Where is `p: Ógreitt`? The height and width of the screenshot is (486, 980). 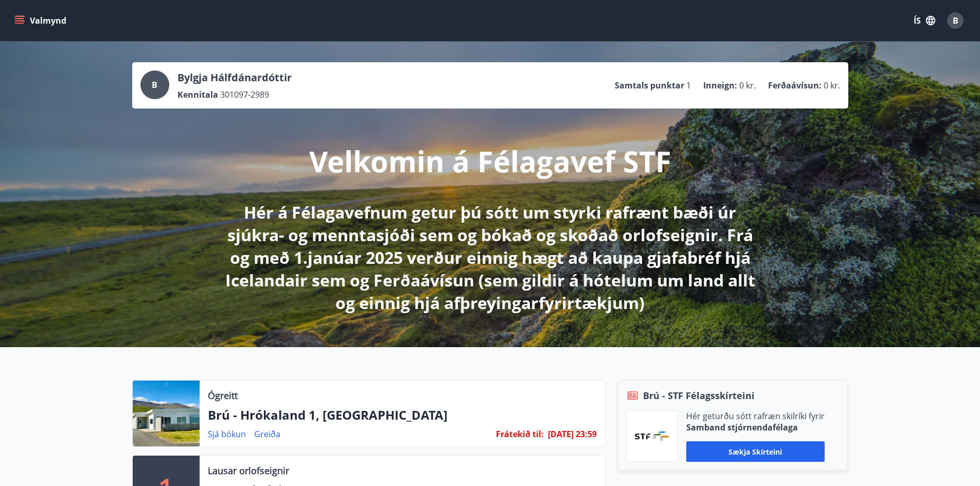 p: Ógreitt is located at coordinates (223, 395).